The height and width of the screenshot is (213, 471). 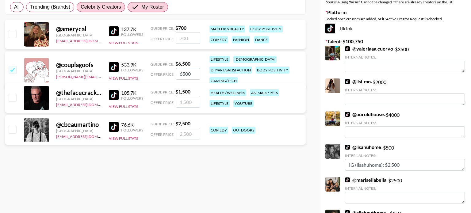 I want to click on div: 137.7K, so click(x=132, y=29).